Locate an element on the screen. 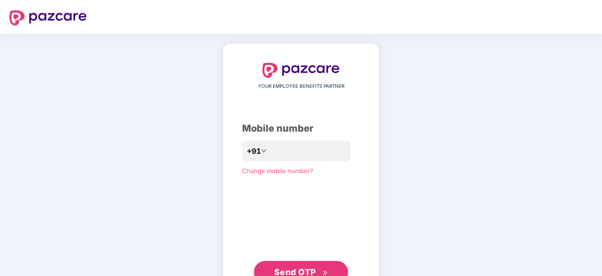 Image resolution: width=602 pixels, height=276 pixels. a: Change mobile number? is located at coordinates (278, 171).